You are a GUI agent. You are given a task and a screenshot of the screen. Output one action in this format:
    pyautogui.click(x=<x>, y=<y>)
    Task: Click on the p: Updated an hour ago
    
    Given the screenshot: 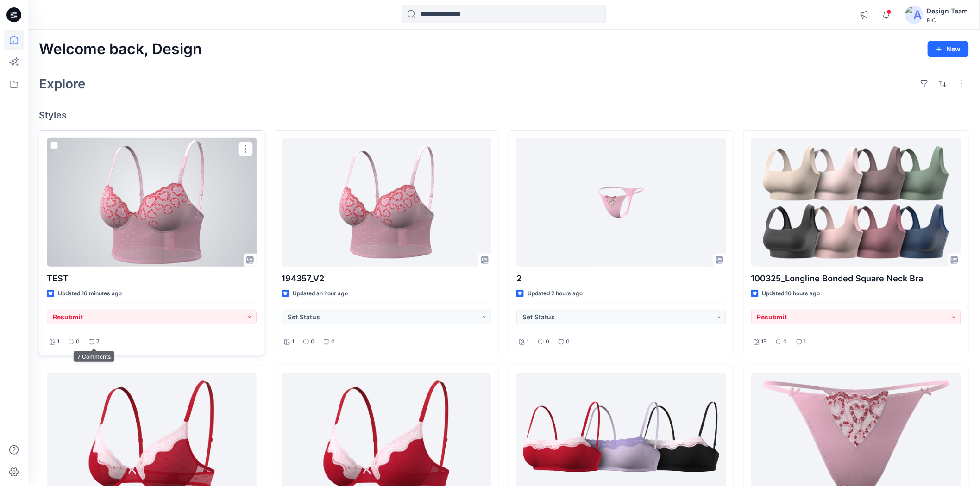 What is the action you would take?
    pyautogui.click(x=320, y=293)
    